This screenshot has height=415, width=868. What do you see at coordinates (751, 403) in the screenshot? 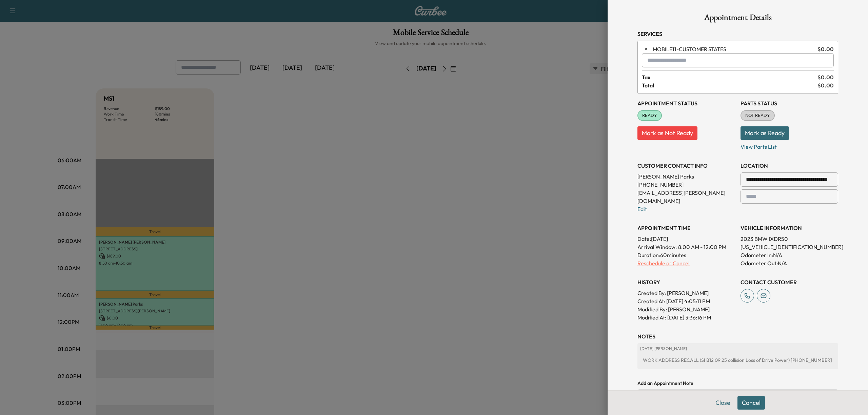
I see `button: Cancel` at bounding box center [751, 403].